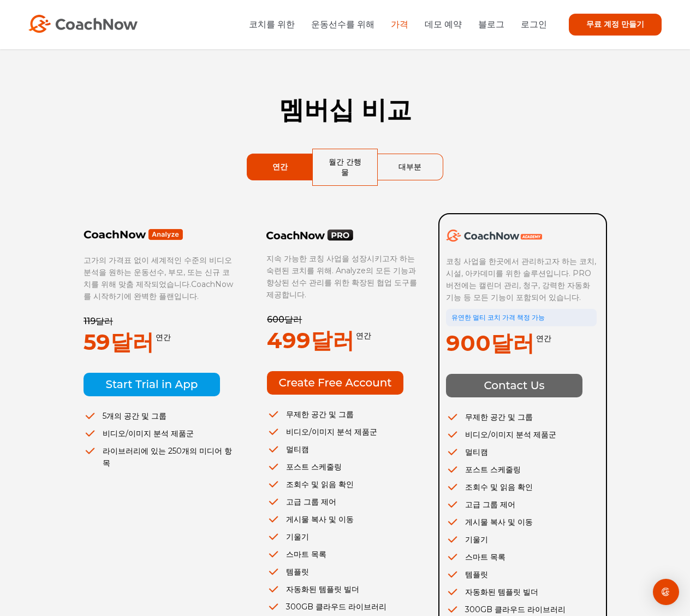 This screenshot has width=690, height=616. What do you see at coordinates (443, 24) in the screenshot?
I see `a: 데모 예약` at bounding box center [443, 24].